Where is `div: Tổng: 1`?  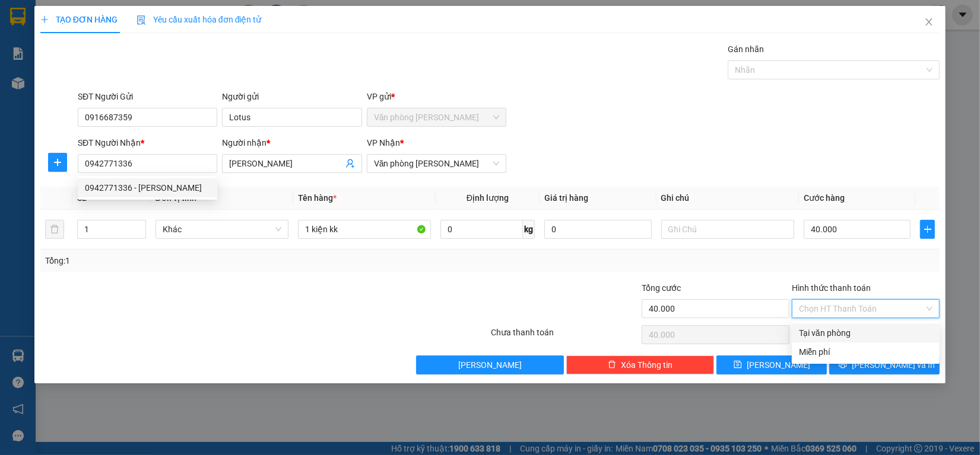
div: Tổng: 1 is located at coordinates (212, 261).